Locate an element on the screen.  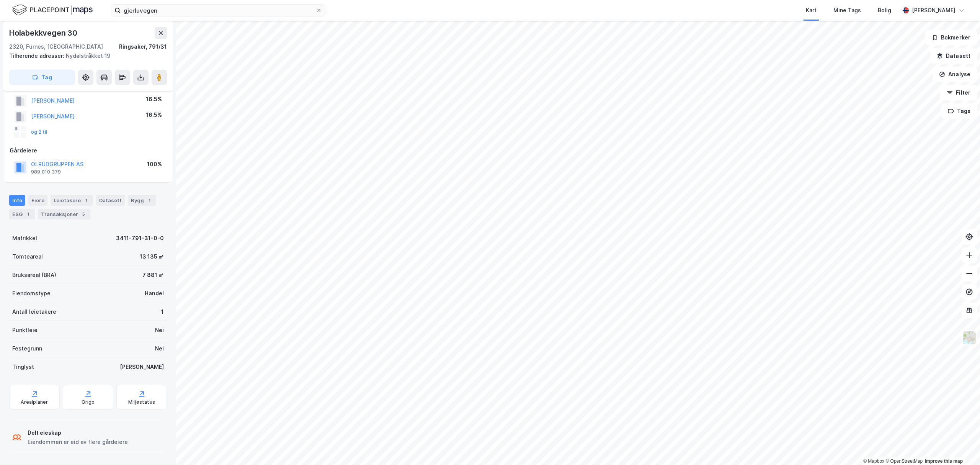
img: logo.f888ab2527a4732fd821a326f86c7f29.svg is located at coordinates (52, 10).